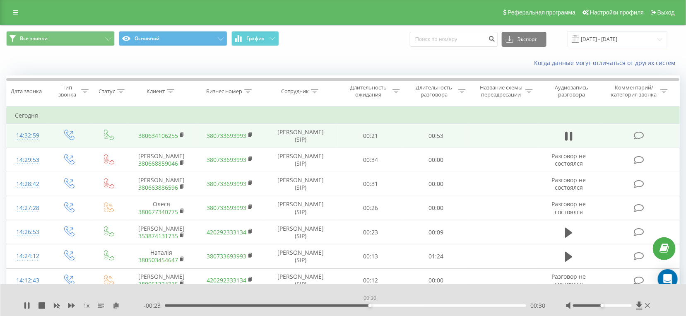 This screenshot has width=686, height=316. Describe the element at coordinates (617, 12) in the screenshot. I see `span: Настройки профиля` at that location.